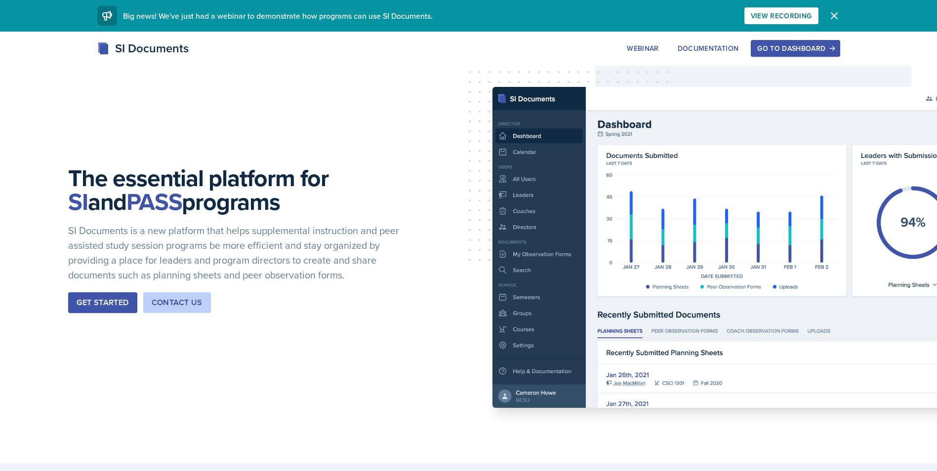  I want to click on button: Go to Dashboard, so click(795, 48).